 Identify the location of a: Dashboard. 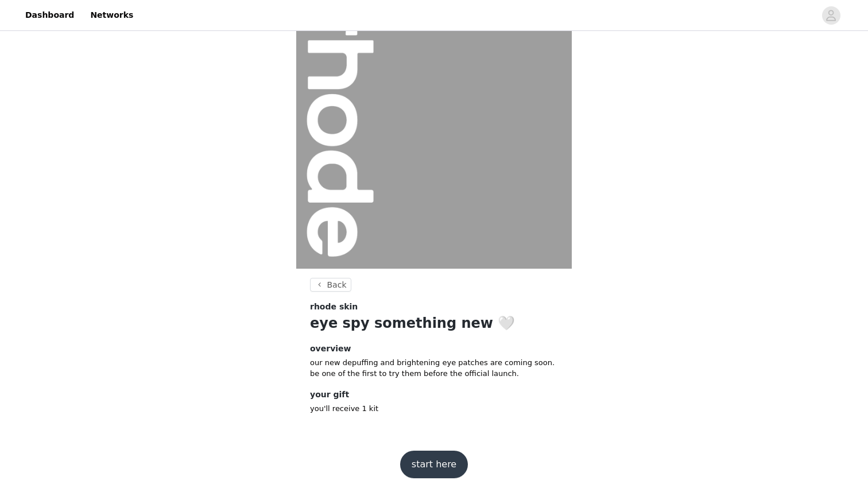
(49, 15).